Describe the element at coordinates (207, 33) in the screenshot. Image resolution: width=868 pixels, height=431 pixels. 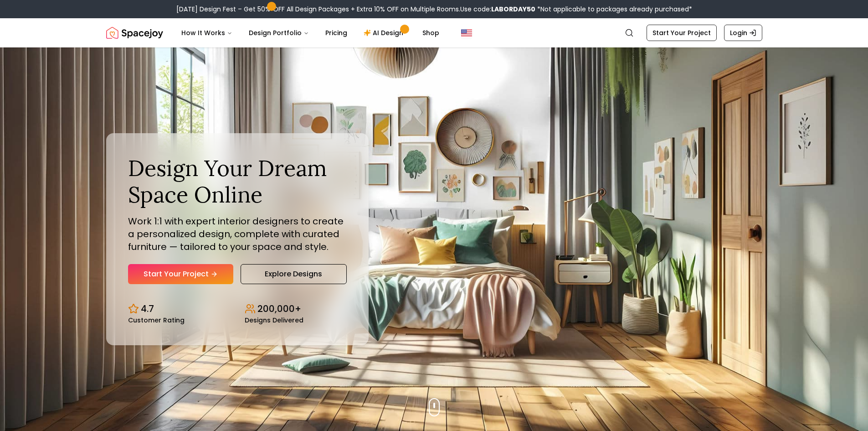
I see `button: How It Works` at that location.